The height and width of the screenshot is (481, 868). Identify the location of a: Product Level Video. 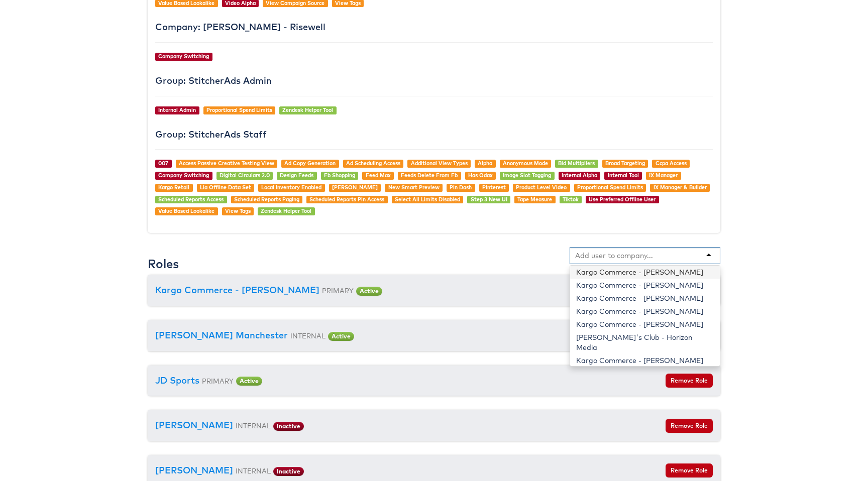
(541, 188).